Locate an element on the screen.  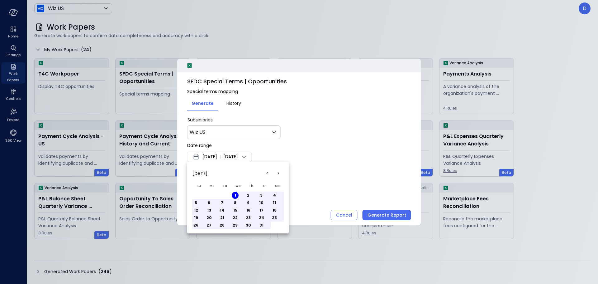
th: Friday is located at coordinates (264, 186).